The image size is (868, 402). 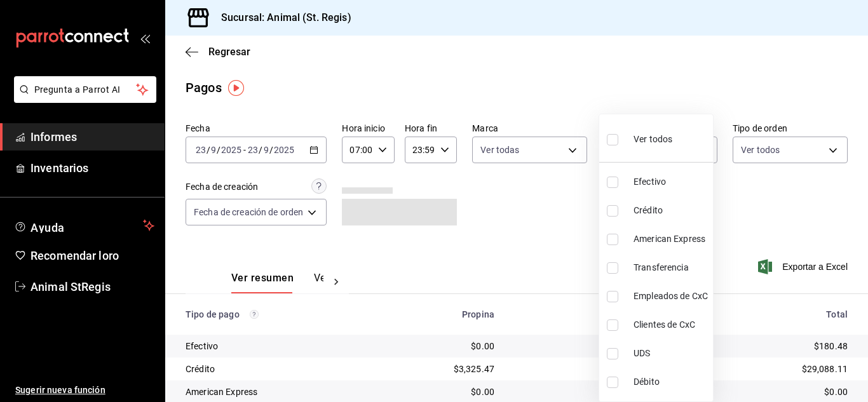 I want to click on font: American Express, so click(x=669, y=239).